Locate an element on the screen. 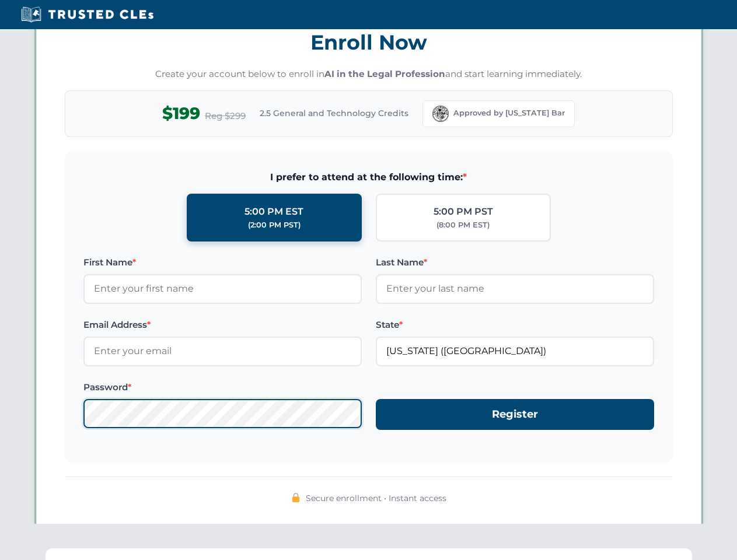  span: $199 is located at coordinates (181, 113).